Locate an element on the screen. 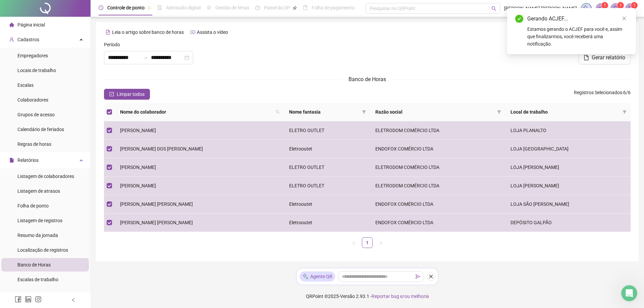 This screenshot has height=308, width=644. span: Regras de horas is located at coordinates (34, 144).